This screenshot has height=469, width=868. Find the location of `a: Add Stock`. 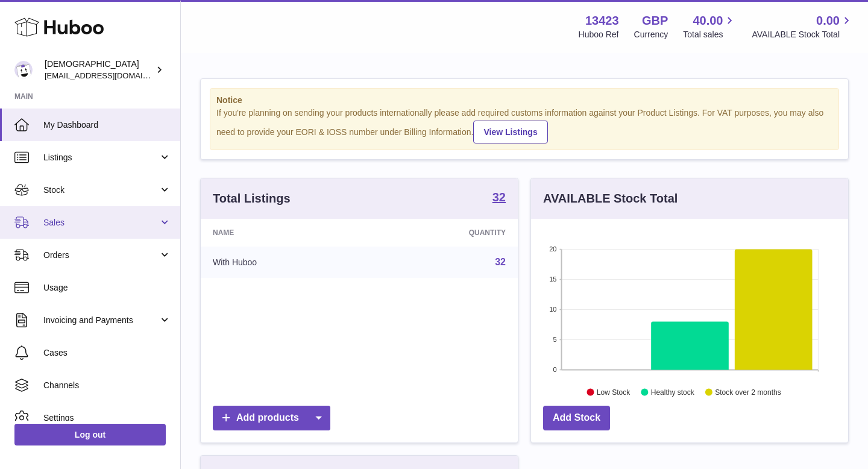

a: Add Stock is located at coordinates (576, 418).